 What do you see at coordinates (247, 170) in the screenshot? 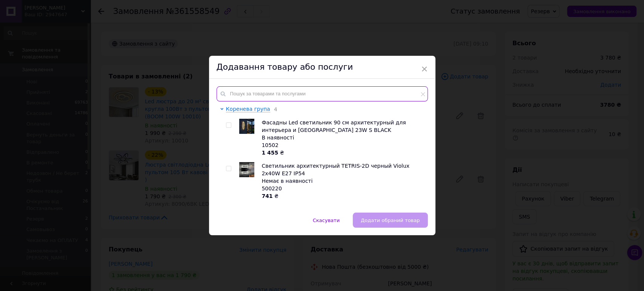
I see `img: Светильник архитектурный TETRIS-2D черный Violux 2х40W Е27 IP54` at bounding box center [247, 170].